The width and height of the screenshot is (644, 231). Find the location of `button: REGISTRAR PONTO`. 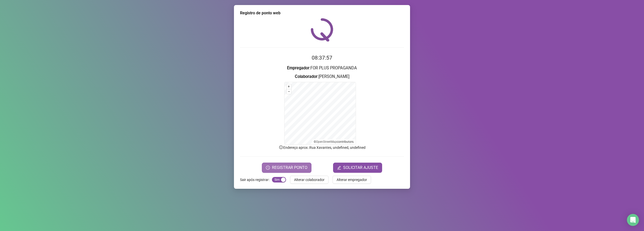

button: REGISTRAR PONTO is located at coordinates (286, 168).